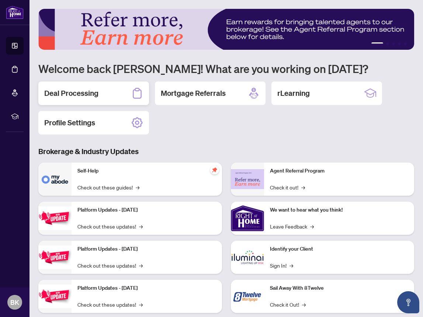  I want to click on h2: Deal Processing, so click(71, 93).